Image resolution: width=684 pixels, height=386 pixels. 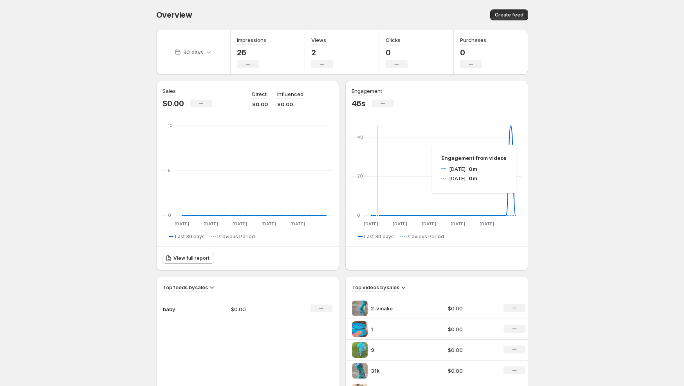 What do you see at coordinates (251, 52) in the screenshot?
I see `p: 26` at bounding box center [251, 52].